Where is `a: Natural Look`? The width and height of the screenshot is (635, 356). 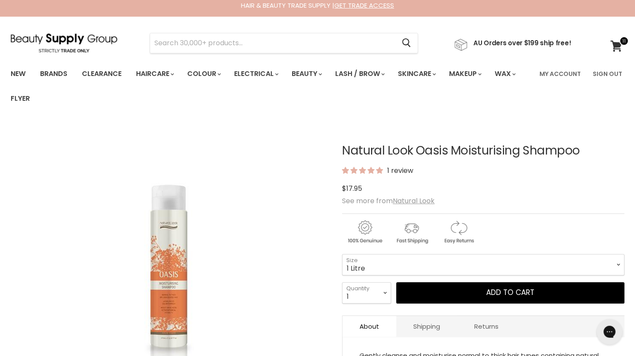 a: Natural Look is located at coordinates (414, 200).